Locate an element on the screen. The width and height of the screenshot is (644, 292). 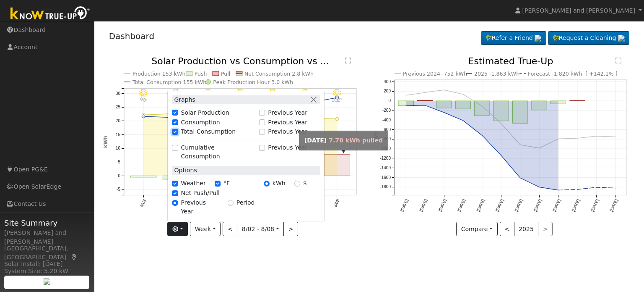
text: 10 is located at coordinates (118, 148).